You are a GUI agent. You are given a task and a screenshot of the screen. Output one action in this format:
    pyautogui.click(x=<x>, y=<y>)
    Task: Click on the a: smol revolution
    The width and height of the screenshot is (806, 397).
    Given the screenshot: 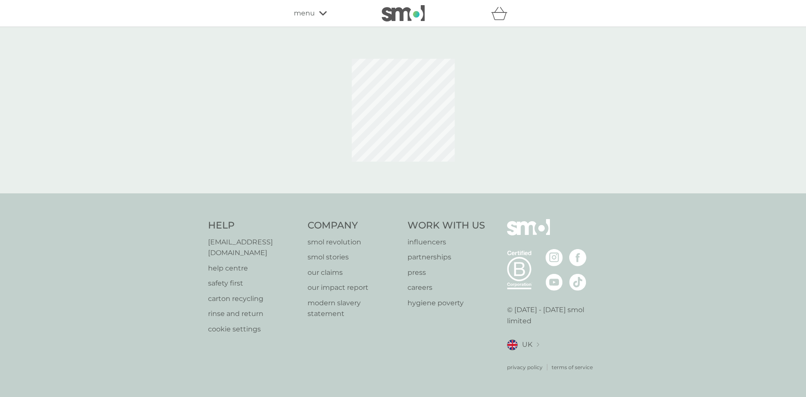 What is the action you would take?
    pyautogui.click(x=353, y=242)
    